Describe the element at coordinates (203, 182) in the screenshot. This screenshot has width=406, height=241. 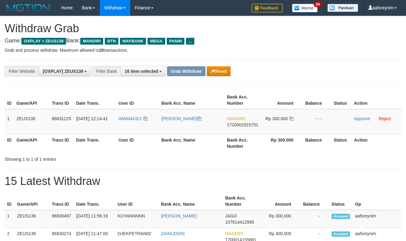
I see `h1: 15 Latest Withdraw` at that location.